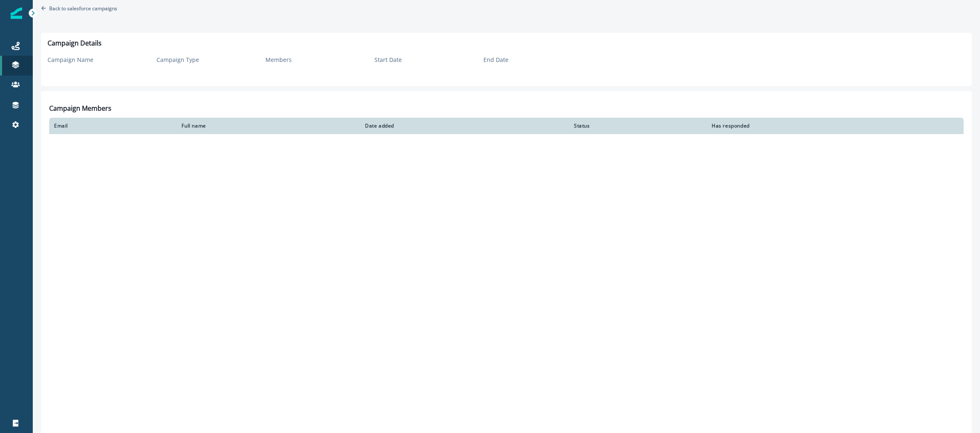  Describe the element at coordinates (638, 126) in the screenshot. I see `div: Status` at that location.